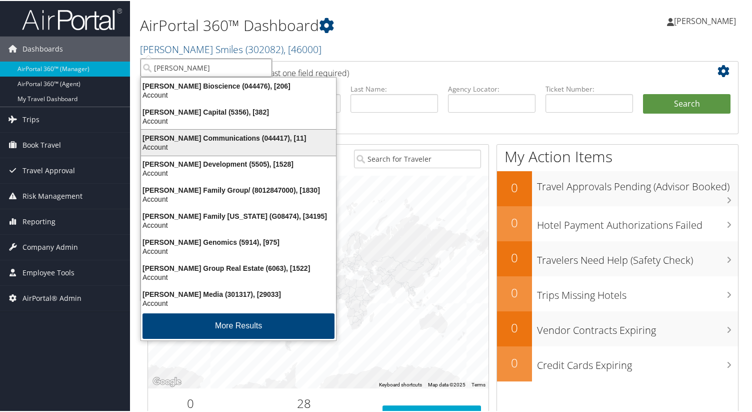 The width and height of the screenshot is (752, 412). I want to click on img: Google, so click(167, 381).